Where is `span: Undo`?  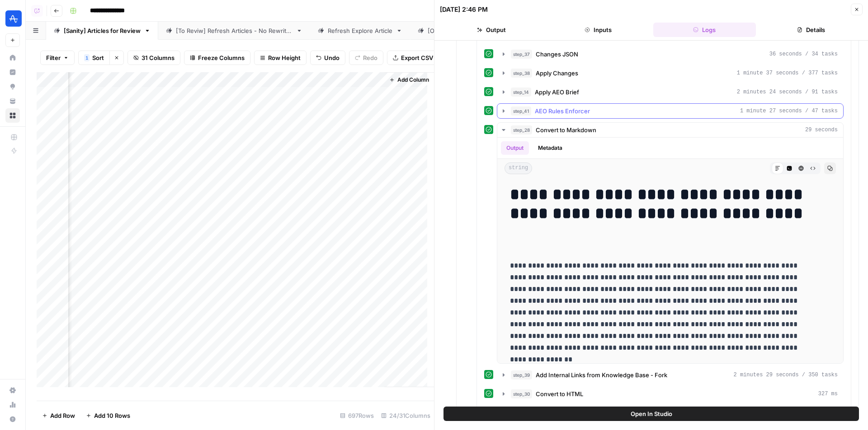
span: Undo is located at coordinates (332, 58).